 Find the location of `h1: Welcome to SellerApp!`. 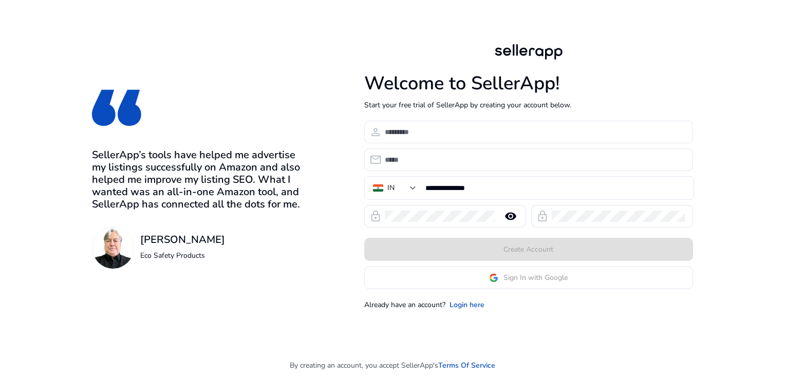

h1: Welcome to SellerApp! is located at coordinates (529, 83).